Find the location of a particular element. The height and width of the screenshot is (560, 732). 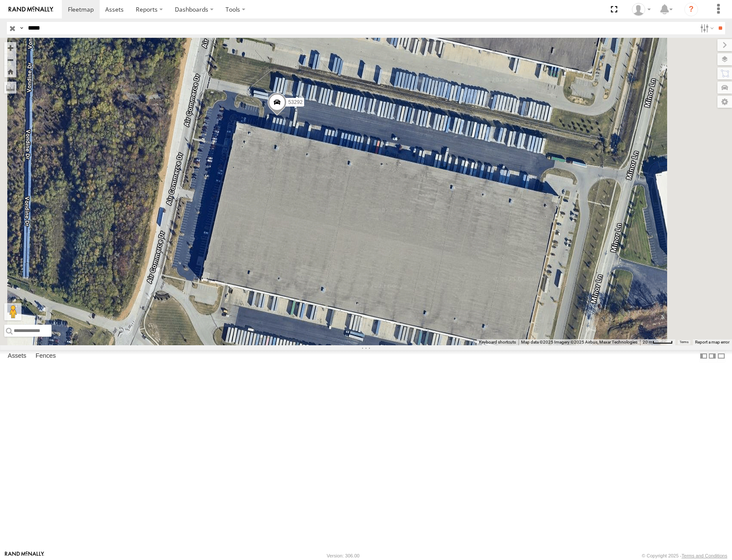

label: Hide Summary Table is located at coordinates (722, 356).